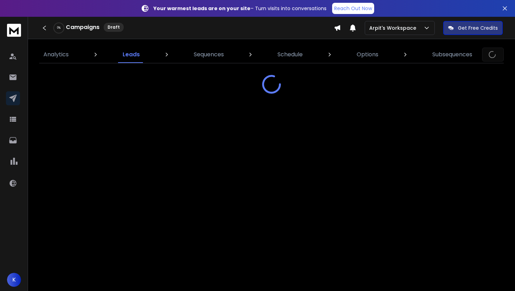 This screenshot has height=291, width=515. What do you see at coordinates (367, 55) in the screenshot?
I see `a: Options` at bounding box center [367, 55].